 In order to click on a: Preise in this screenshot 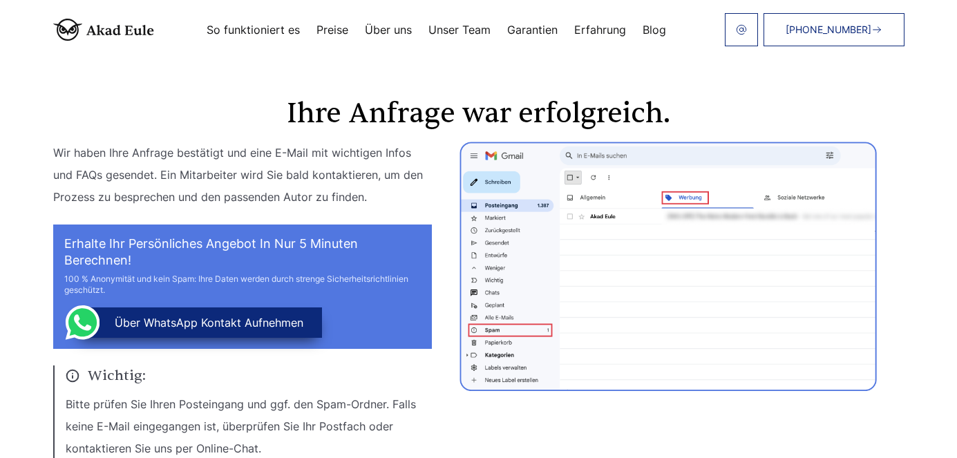, I will do `click(332, 30)`.